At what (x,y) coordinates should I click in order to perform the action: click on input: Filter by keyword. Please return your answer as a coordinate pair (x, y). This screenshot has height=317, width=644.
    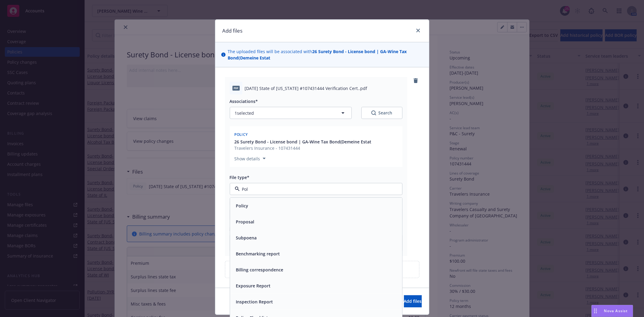
    Looking at the image, I should click on (315, 189).